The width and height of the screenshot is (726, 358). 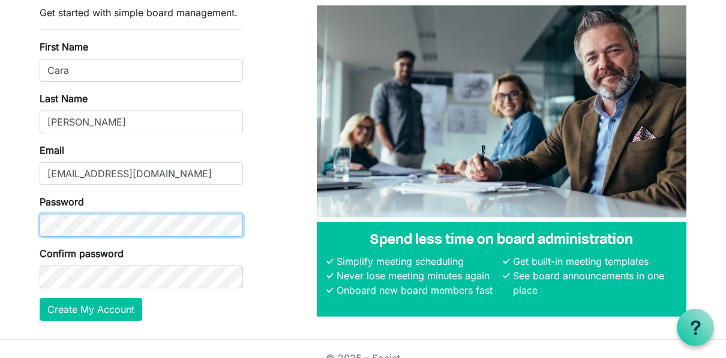 I want to click on li: Simplify meeting scheduling, so click(x=417, y=261).